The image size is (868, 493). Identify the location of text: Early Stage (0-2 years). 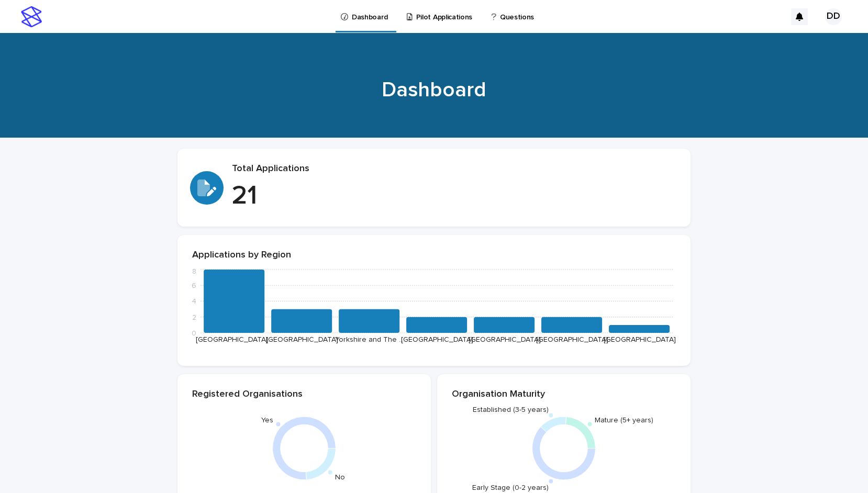
(510, 489).